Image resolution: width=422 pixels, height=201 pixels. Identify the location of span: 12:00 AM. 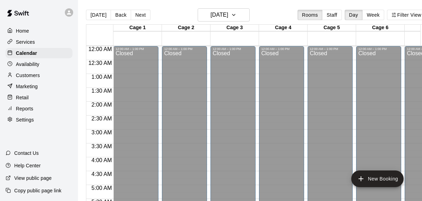
(100, 49).